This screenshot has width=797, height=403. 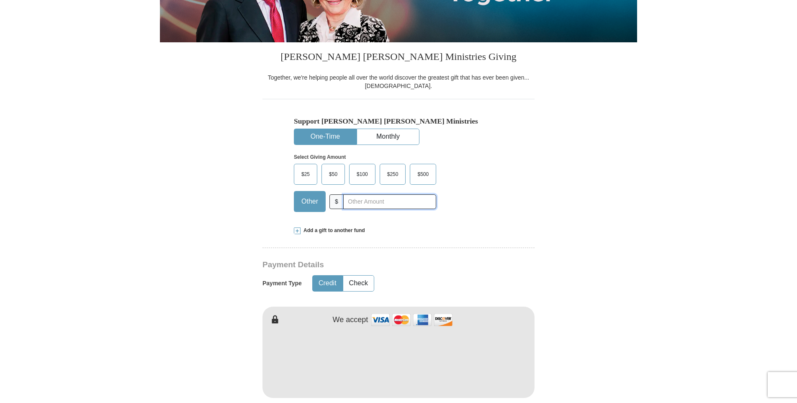 I want to click on span: Add a gift to another fund, so click(x=333, y=230).